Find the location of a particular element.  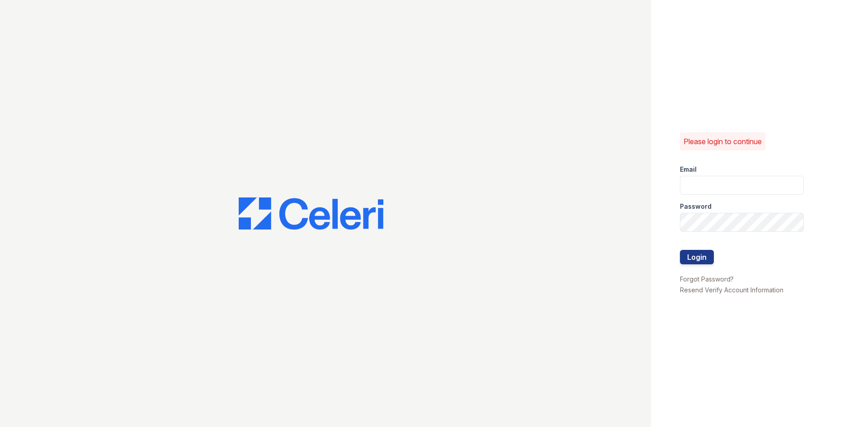

label: Email is located at coordinates (688, 169).